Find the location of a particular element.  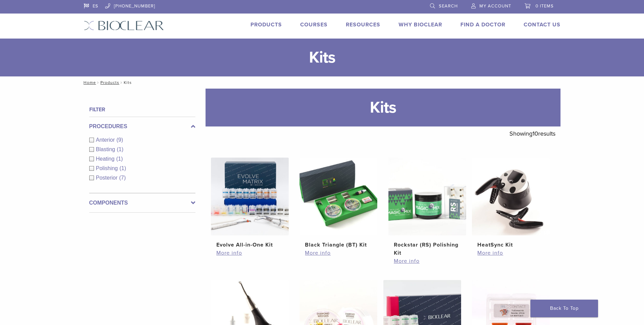

span: (9) is located at coordinates (120, 139).